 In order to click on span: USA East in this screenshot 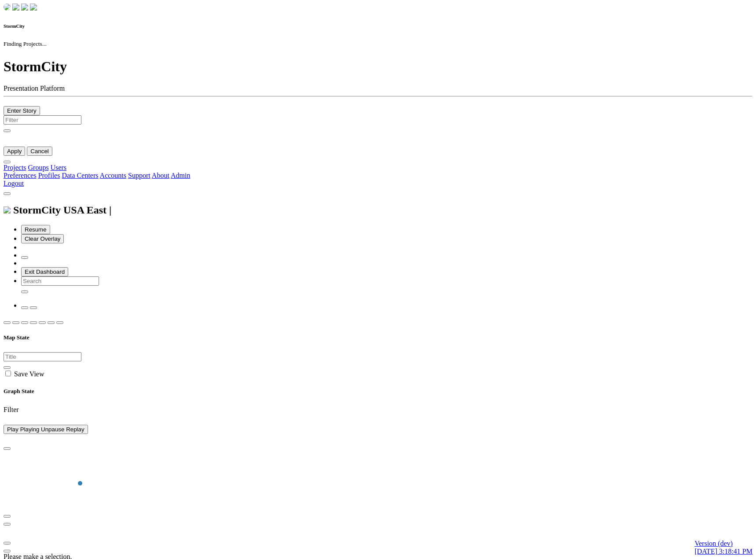, I will do `click(85, 210)`.